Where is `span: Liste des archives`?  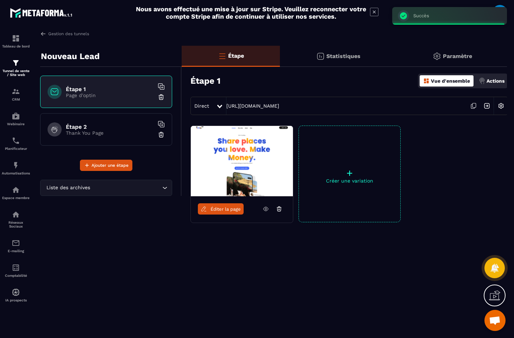
span: Liste des archives is located at coordinates (68, 188).